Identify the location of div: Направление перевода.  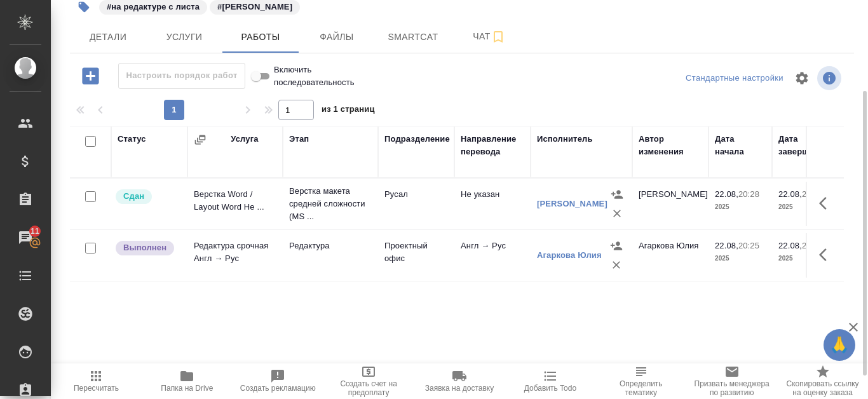
(493, 146).